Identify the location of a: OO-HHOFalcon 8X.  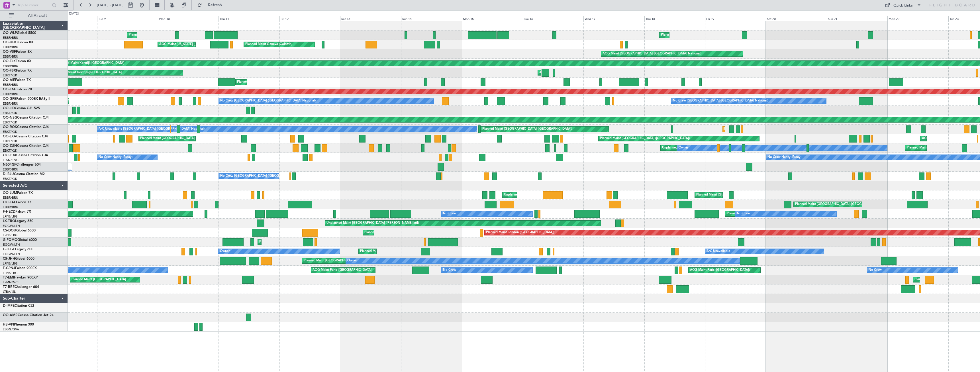
(18, 43).